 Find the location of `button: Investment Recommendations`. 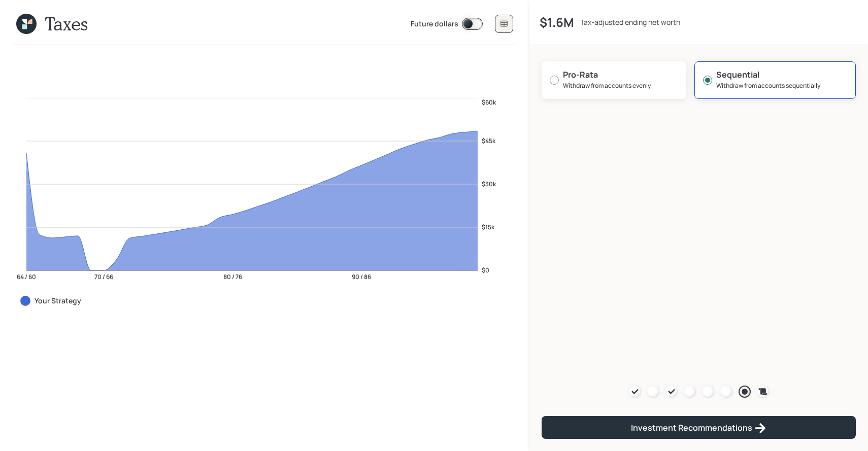

button: Investment Recommendations is located at coordinates (699, 428).